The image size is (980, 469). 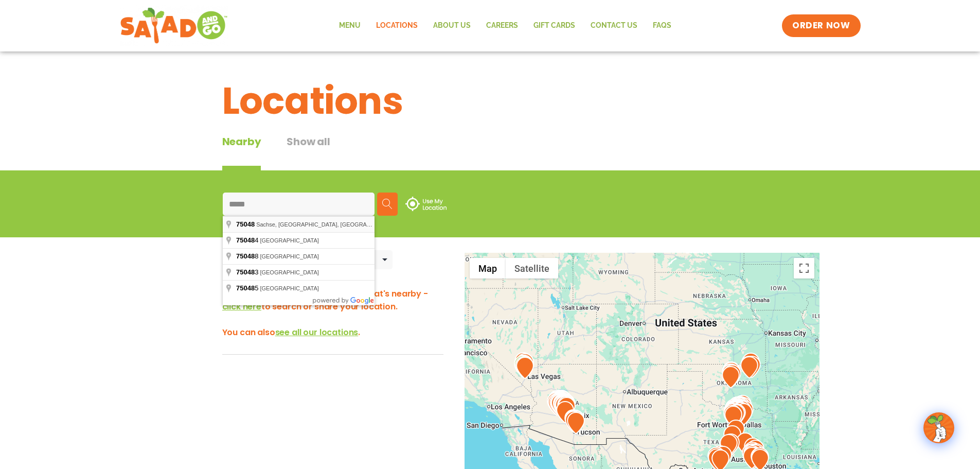 I want to click on a: GIFT CARDS, so click(x=554, y=25).